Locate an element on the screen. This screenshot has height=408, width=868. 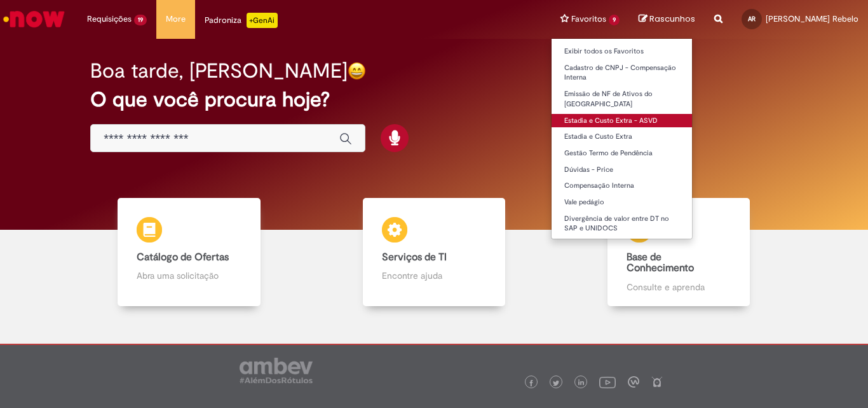
a: Gestão Termo de Pendência is located at coordinates (622, 153).